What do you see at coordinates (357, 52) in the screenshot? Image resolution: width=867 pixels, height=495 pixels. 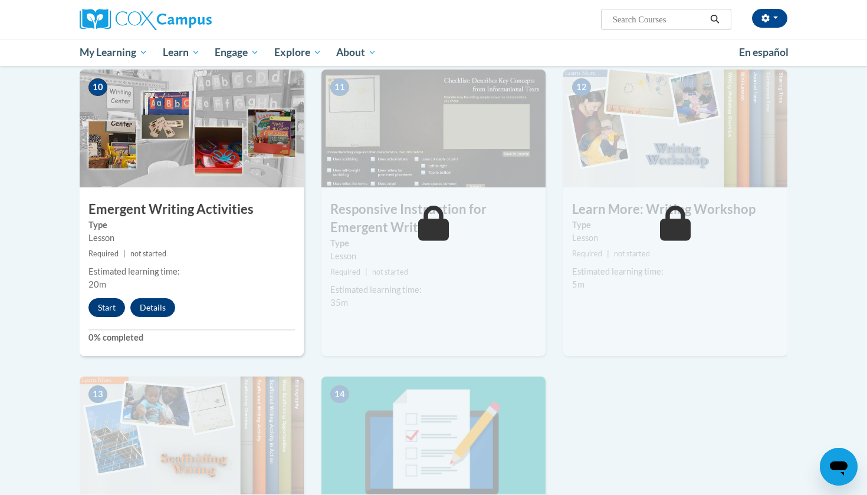 I see `a: About` at bounding box center [357, 52].